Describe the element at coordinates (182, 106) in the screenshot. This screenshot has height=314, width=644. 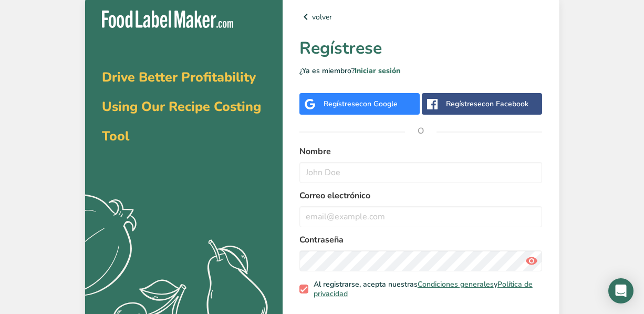
I see `span: Drive Better Profitability Using Our Recipe Costing Tool` at that location.